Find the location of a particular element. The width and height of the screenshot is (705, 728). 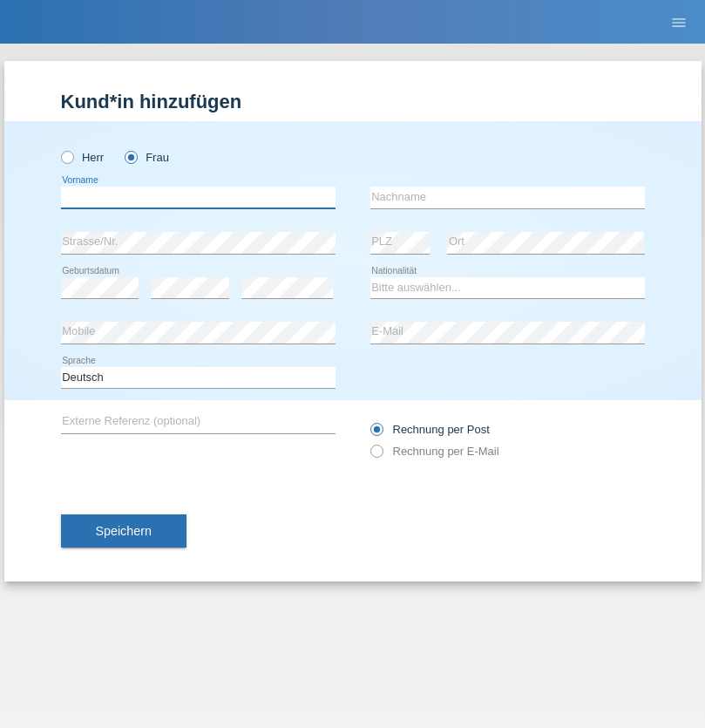

label: Rechnung per Post is located at coordinates (430, 429).